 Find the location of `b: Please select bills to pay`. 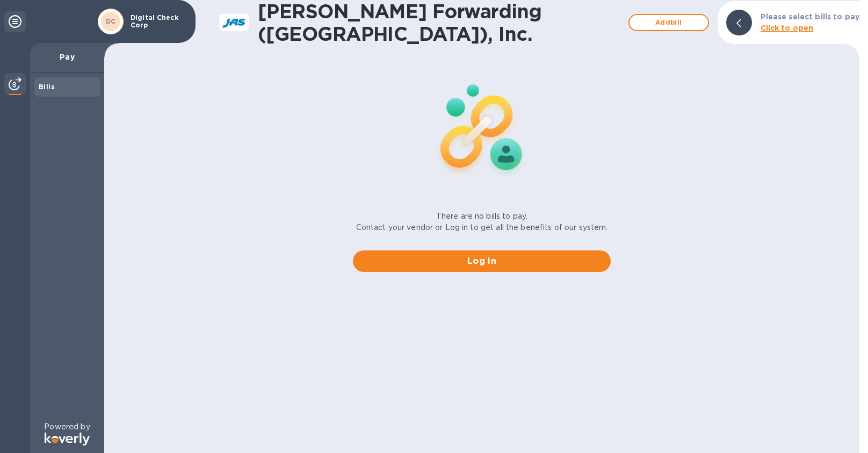

b: Please select bills to pay is located at coordinates (809, 17).